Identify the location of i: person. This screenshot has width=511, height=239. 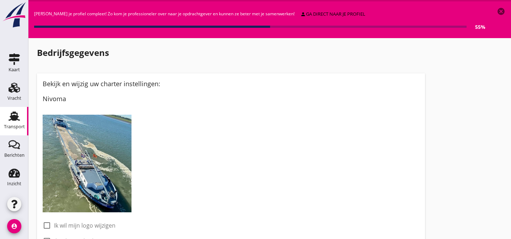
(303, 14).